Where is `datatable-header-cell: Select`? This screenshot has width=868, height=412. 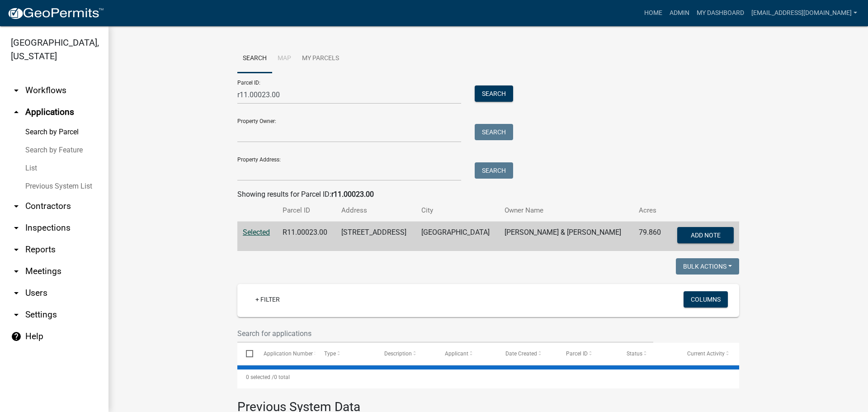
datatable-header-cell: Select is located at coordinates (246, 354).